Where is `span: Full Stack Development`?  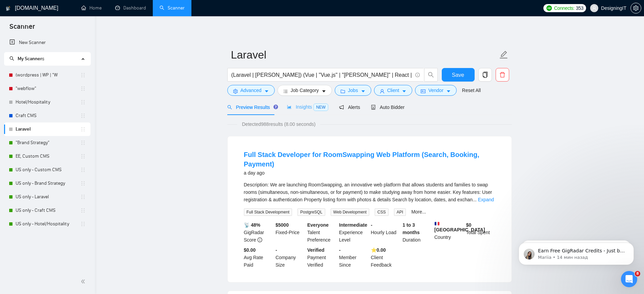 span: Full Stack Development is located at coordinates (268, 212).